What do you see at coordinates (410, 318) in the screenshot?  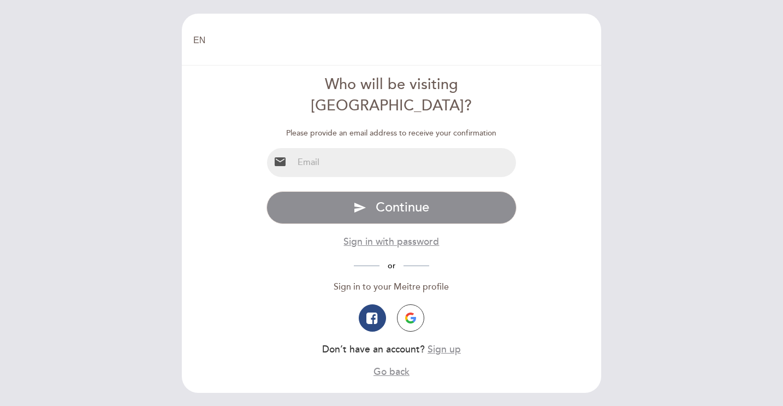 I see `img: icon-google.png` at bounding box center [410, 318].